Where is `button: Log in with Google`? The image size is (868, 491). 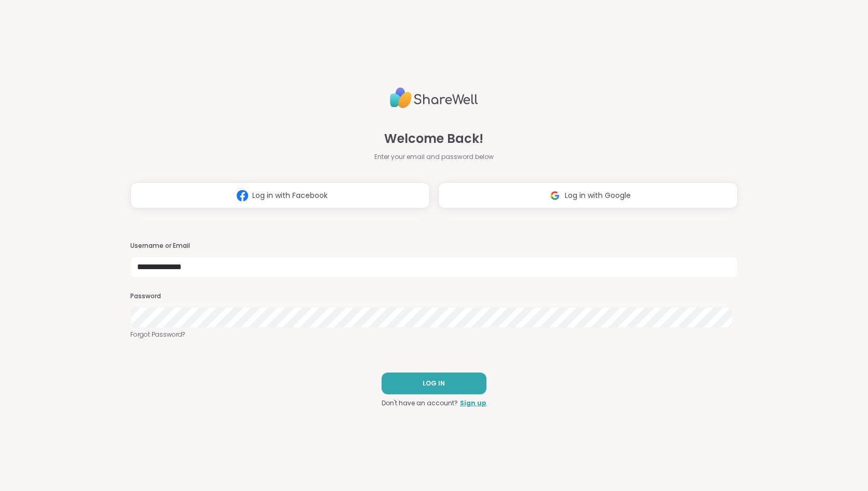 button: Log in with Google is located at coordinates (588, 196).